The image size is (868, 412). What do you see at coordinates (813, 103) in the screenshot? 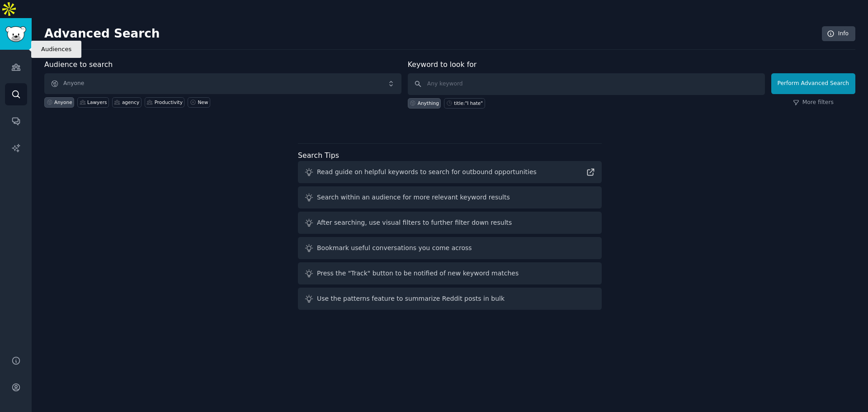
I see `a: More filters` at bounding box center [813, 103].